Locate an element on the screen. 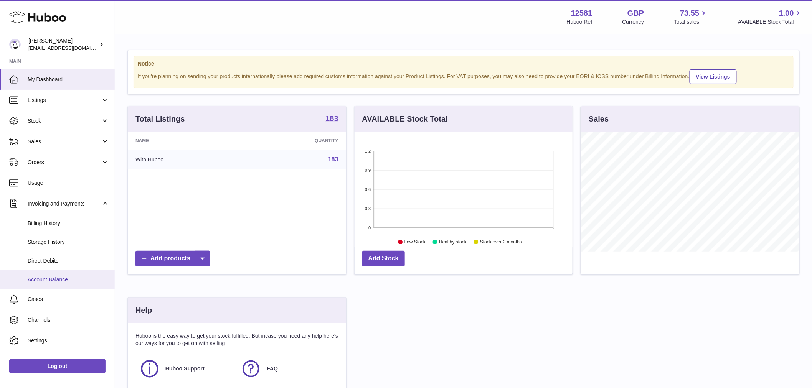 The width and height of the screenshot is (812, 388). a: FAQ is located at coordinates (287, 369).